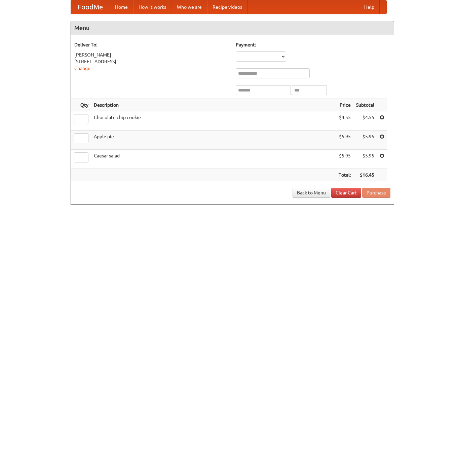 Image resolution: width=457 pixels, height=476 pixels. Describe the element at coordinates (345, 105) in the screenshot. I see `th: Price` at that location.